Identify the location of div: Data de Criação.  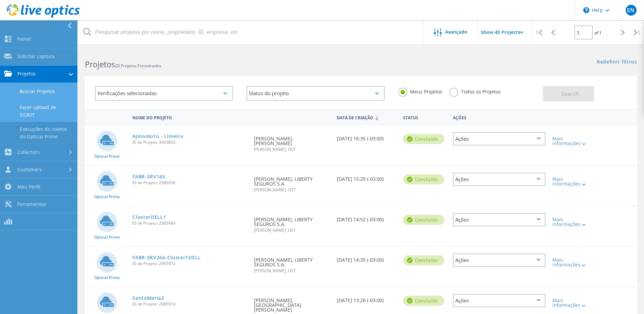
(366, 117).